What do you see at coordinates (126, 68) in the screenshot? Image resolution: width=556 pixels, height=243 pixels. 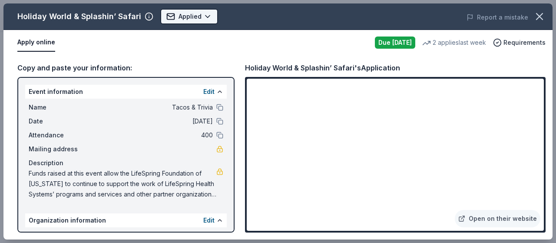 I see `div: Copy and paste your information:` at bounding box center [126, 68].